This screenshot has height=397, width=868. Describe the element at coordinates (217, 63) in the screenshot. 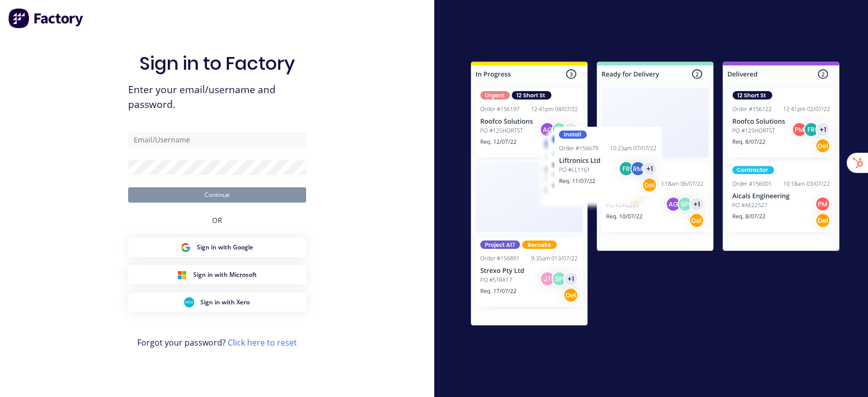

I see `h1: Sign in to Factory` at that location.